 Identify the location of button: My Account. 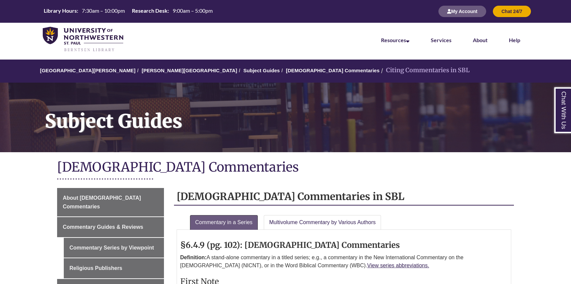
(462, 11).